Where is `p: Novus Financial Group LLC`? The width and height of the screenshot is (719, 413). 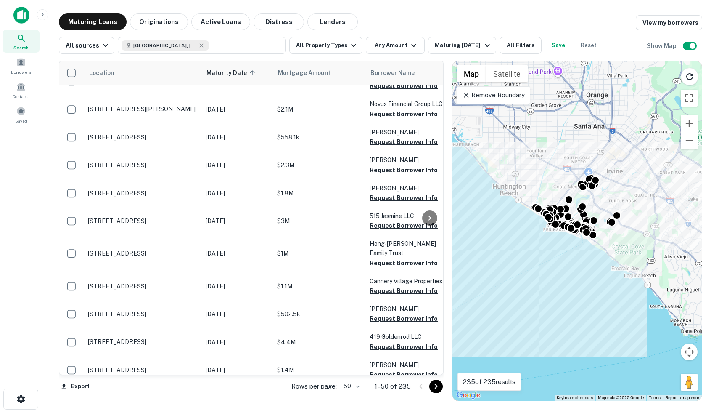 p: Novus Financial Group LLC is located at coordinates (412, 104).